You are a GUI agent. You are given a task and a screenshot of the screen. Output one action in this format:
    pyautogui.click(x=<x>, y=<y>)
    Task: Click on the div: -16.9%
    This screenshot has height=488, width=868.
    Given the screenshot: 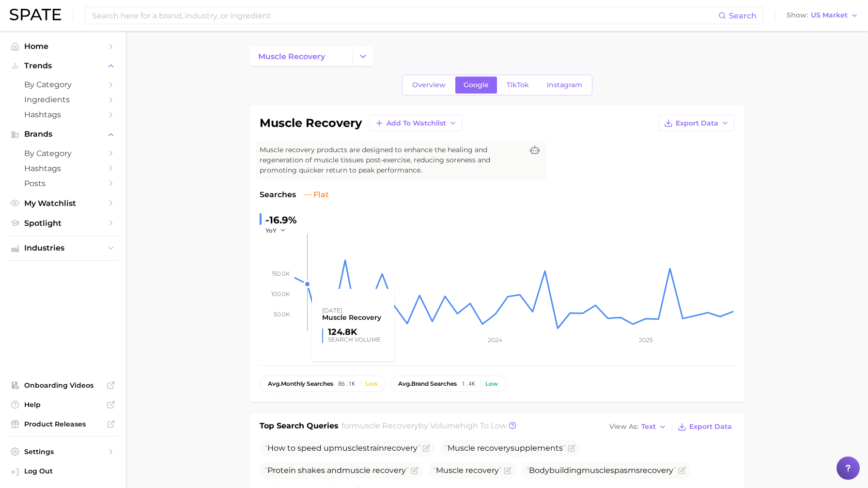 What is the action you would take?
    pyautogui.click(x=281, y=220)
    